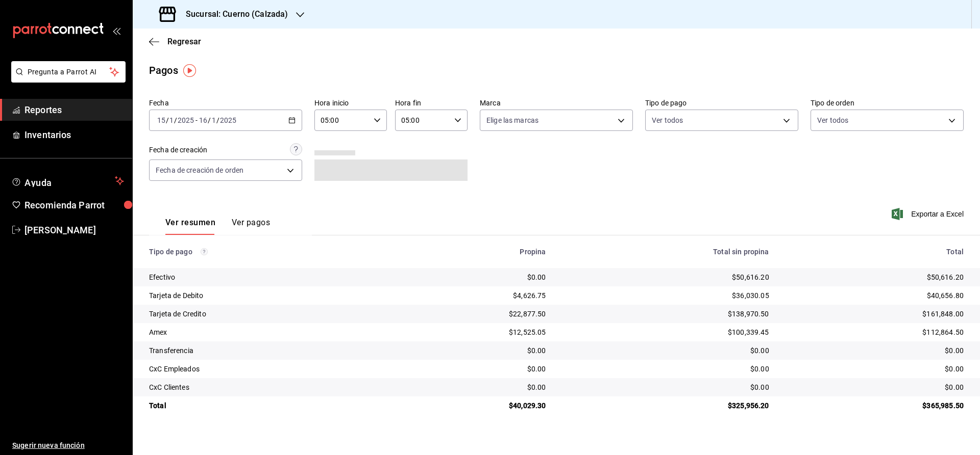  Describe the element at coordinates (665, 333) in the screenshot. I see `div: $100,339.45` at that location.